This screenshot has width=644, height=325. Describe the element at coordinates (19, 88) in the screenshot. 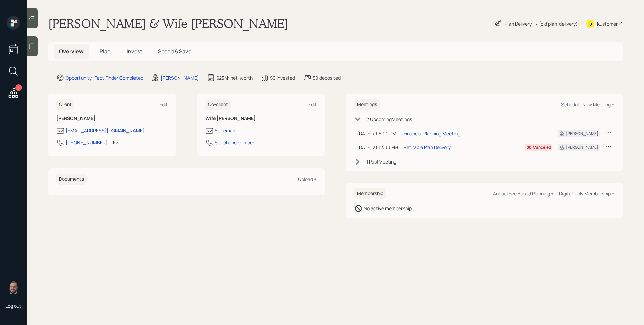

I see `div: 1` at that location.